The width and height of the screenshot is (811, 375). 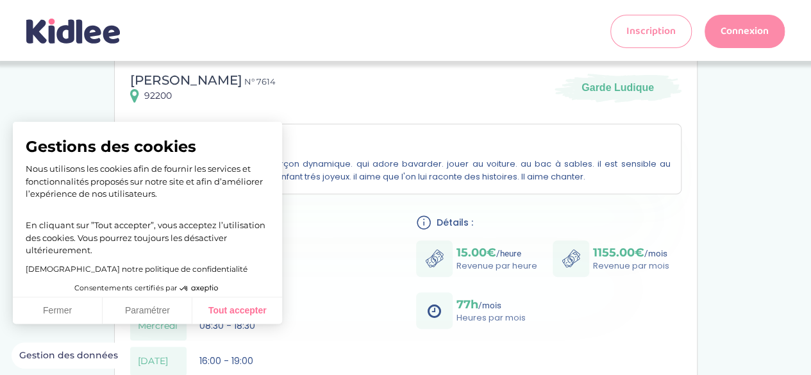 I want to click on p: Nous utilisons les cookies afin de fournir les services et fonctionnalités proposés sur notre sit..., so click(x=148, y=182).